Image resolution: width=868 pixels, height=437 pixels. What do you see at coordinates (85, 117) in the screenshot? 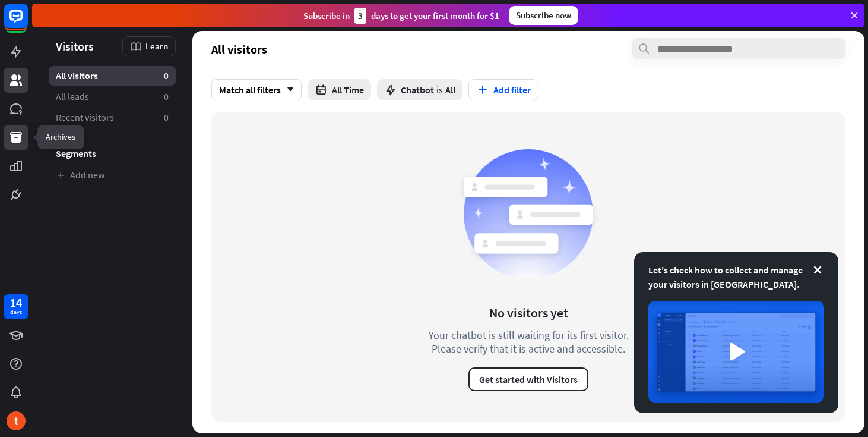
I see `span: Recent visitors` at bounding box center [85, 117].